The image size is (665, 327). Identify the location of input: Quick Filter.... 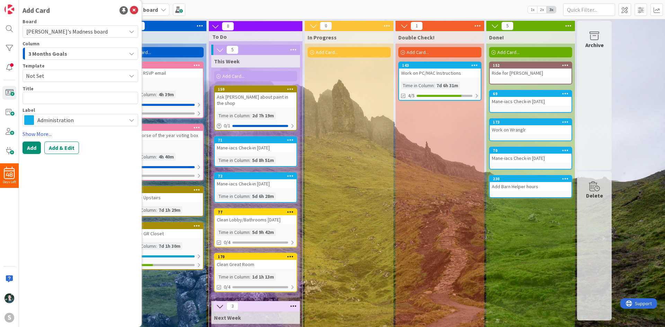
(589, 10).